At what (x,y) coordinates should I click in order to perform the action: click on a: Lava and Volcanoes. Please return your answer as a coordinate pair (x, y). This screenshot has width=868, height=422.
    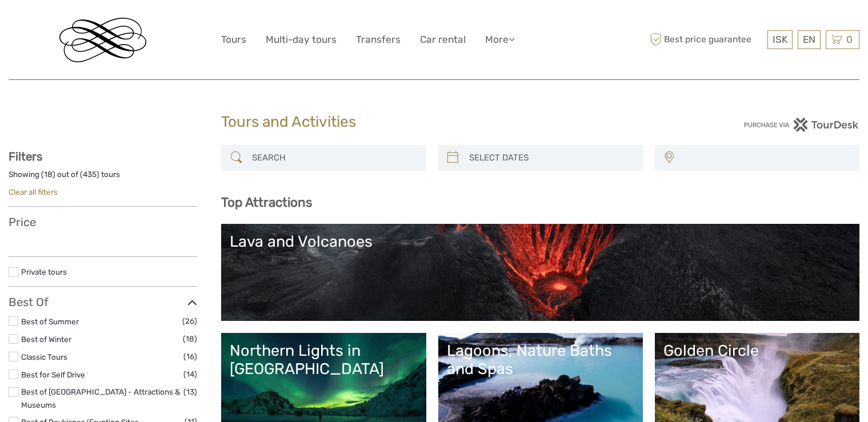
    Looking at the image, I should click on (540, 272).